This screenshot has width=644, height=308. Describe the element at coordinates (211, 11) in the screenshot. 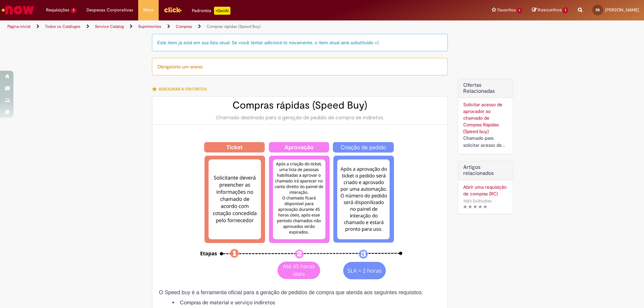

I see `div: Padroniza` at that location.